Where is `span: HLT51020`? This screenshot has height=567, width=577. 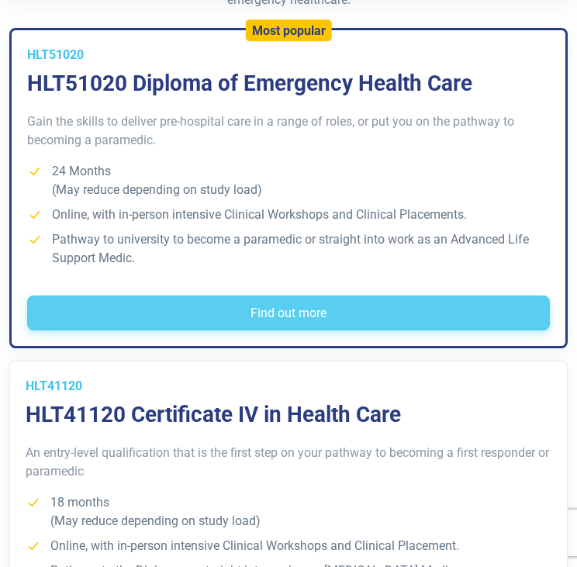 span: HLT51020 is located at coordinates (55, 54).